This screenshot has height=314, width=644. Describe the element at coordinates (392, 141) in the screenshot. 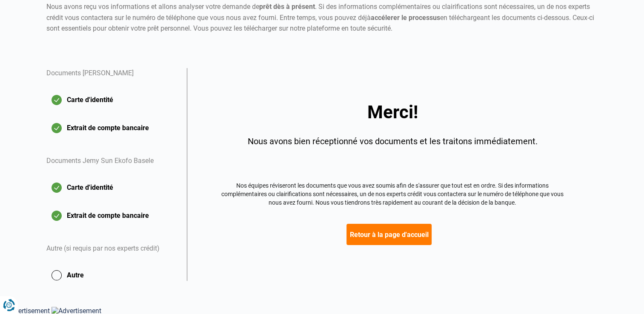

I see `div: Nous avons bien réceptionné vos documents et les traitons immédiatement.` at that location.